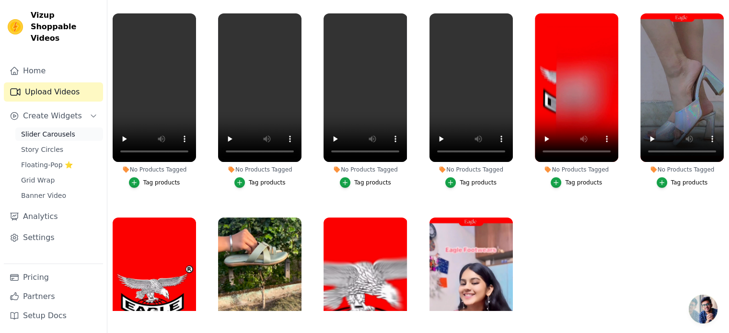  I want to click on a: Home, so click(53, 71).